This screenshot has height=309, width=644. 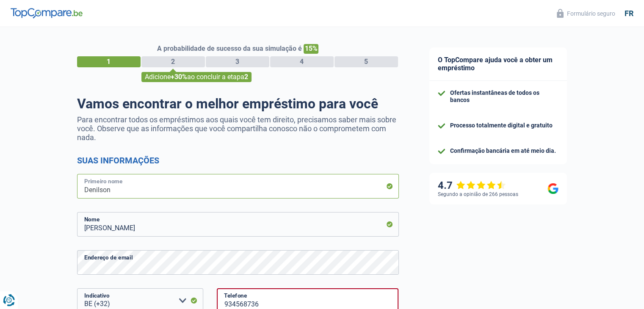 I want to click on font: Vamos encontrar o melhor empréstimo para você, so click(x=227, y=104).